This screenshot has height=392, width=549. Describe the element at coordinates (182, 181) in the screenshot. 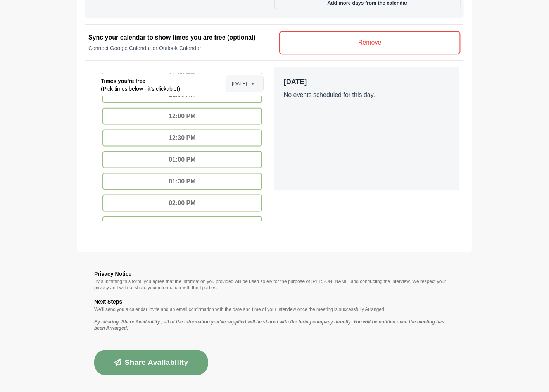

I see `div: 01:30 PM` at that location.